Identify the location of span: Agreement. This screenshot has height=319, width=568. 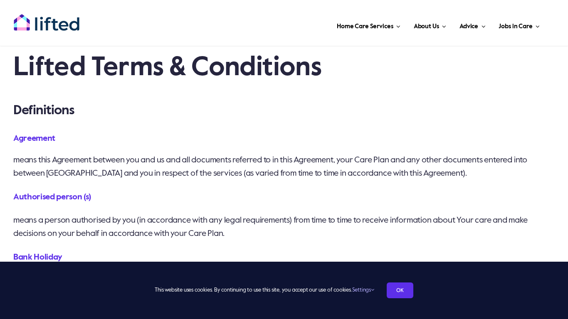
(34, 139).